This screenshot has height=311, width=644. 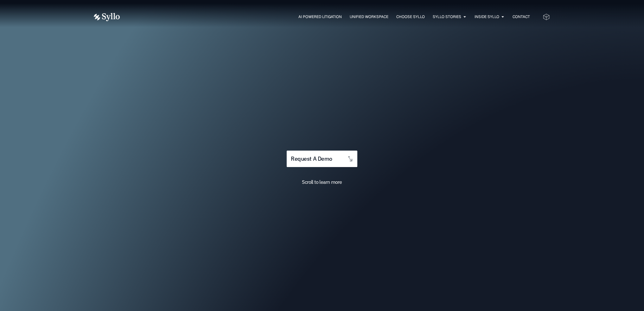 I want to click on span: AI Powered Litigation, so click(x=320, y=17).